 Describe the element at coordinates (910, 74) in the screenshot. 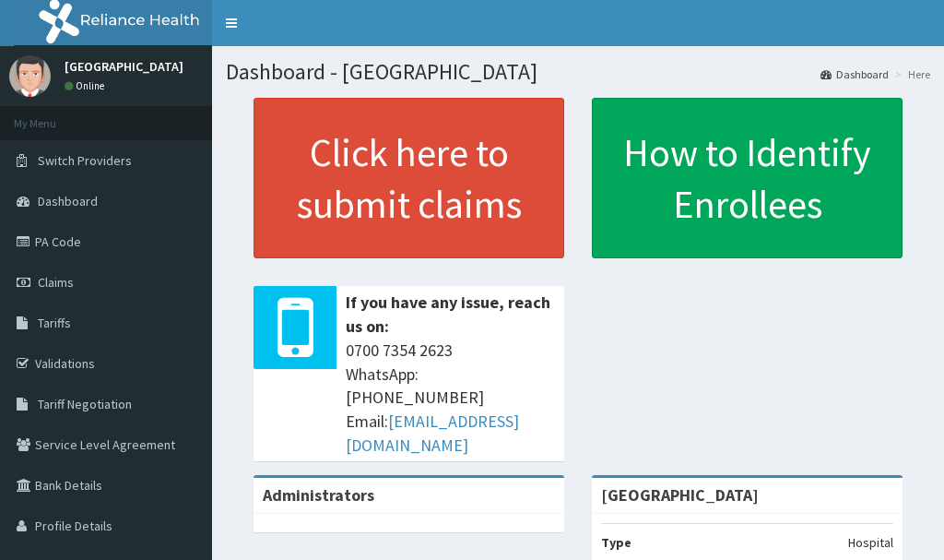

I see `li: Here` at that location.